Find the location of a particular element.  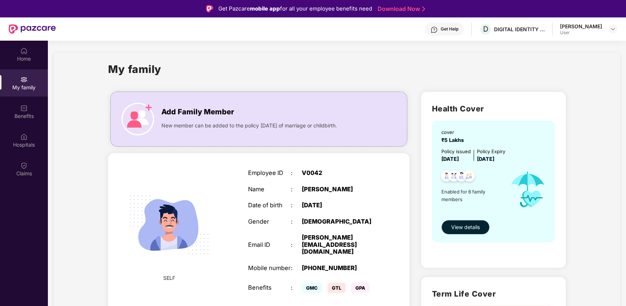

div: Email ID is located at coordinates (269, 245).